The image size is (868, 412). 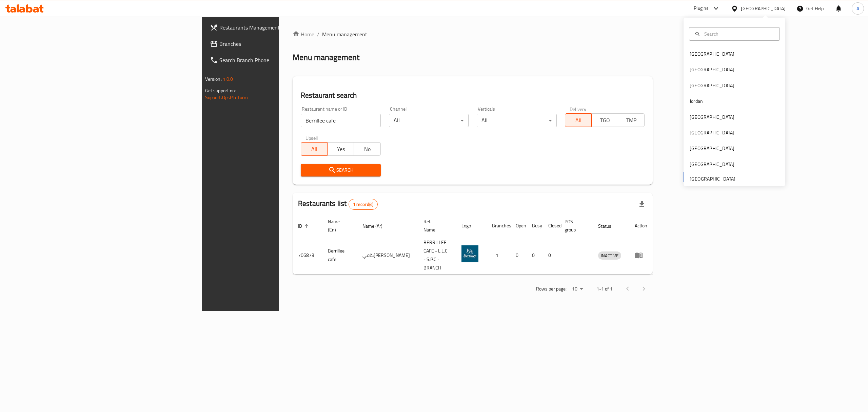 I want to click on nav: breadcrumb, so click(x=473, y=34).